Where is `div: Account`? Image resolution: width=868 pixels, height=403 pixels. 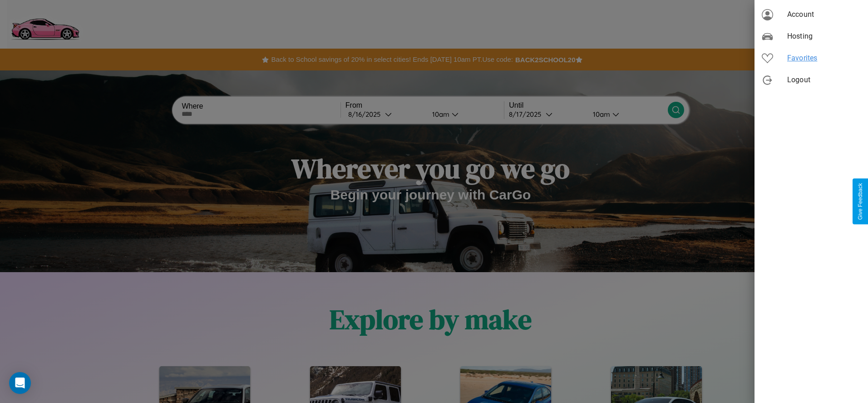 div: Account is located at coordinates (811, 15).